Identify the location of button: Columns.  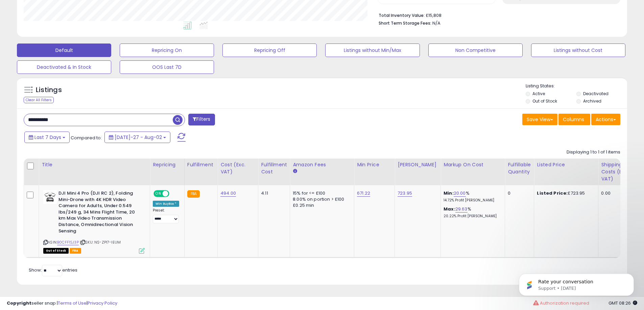
(574, 120).